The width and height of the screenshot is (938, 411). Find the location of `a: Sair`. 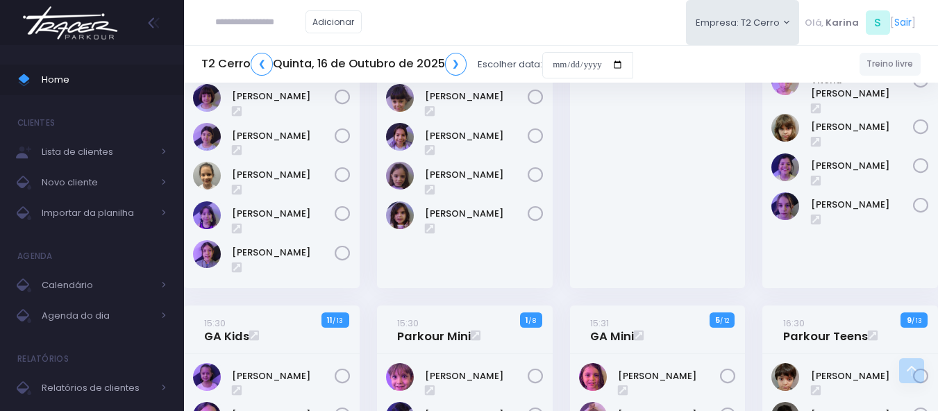

a: Sair is located at coordinates (903, 22).